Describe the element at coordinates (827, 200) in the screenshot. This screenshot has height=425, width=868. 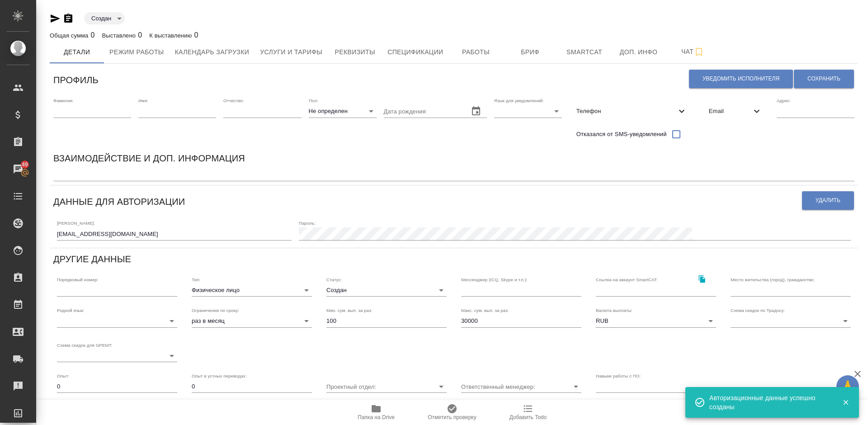
I see `button: Удалить` at that location.